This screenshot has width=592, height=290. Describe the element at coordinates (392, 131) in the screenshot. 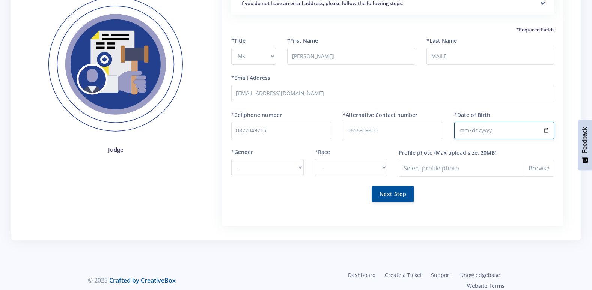

I see `input: Alternative Number` at that location.